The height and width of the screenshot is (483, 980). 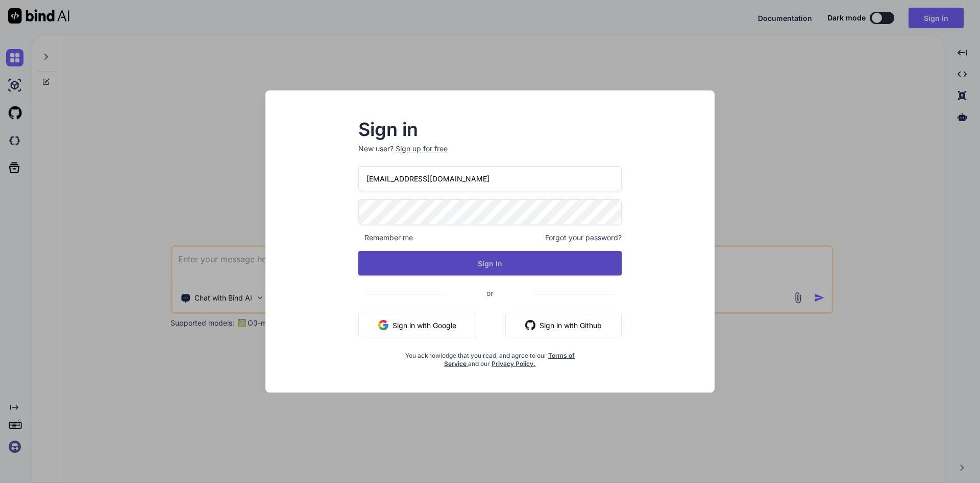 I want to click on span: Forgot your password?, so click(x=583, y=238).